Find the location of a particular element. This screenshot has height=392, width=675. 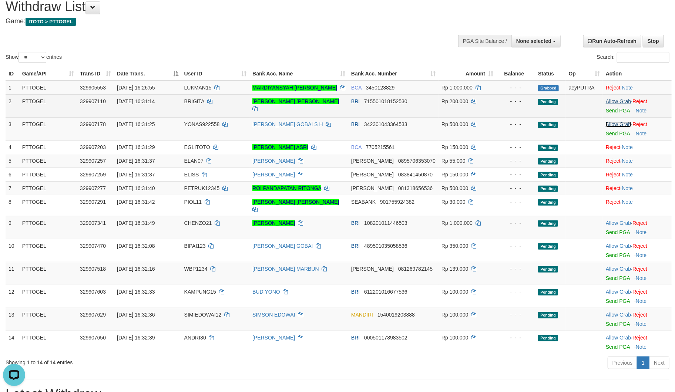

td: 13 is located at coordinates (12, 319).